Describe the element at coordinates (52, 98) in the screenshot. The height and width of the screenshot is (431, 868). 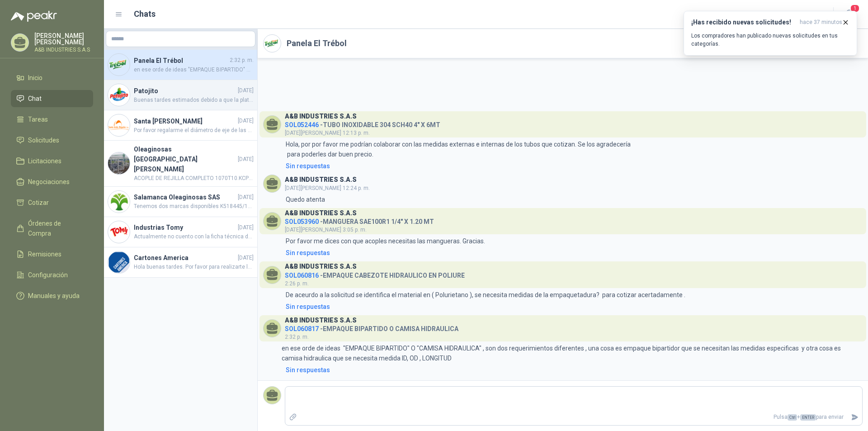
I see `a: Chat` at that location.